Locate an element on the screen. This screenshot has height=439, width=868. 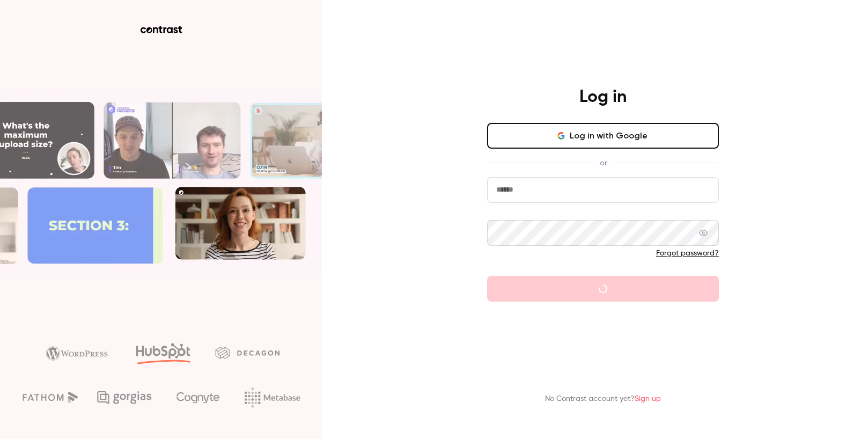
a: Sign up is located at coordinates (648, 399).